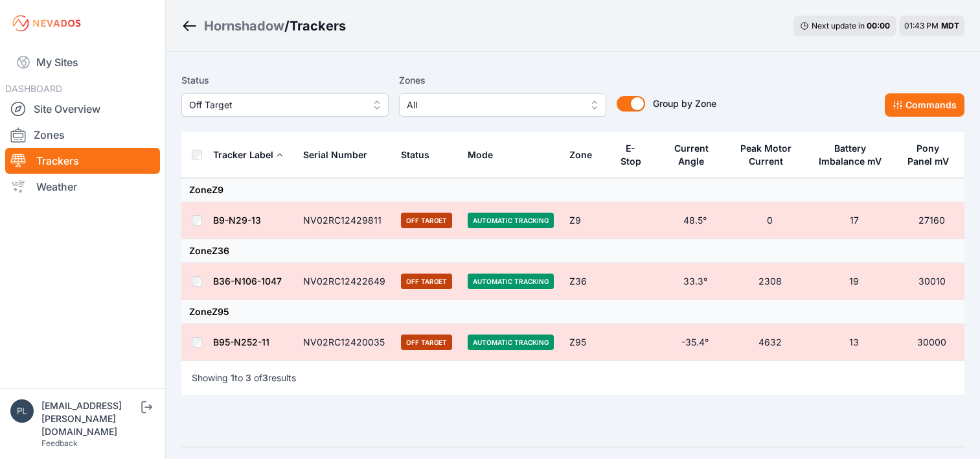 Image resolution: width=980 pixels, height=459 pixels. Describe the element at coordinates (931, 155) in the screenshot. I see `button: Pony Panel mV` at that location.